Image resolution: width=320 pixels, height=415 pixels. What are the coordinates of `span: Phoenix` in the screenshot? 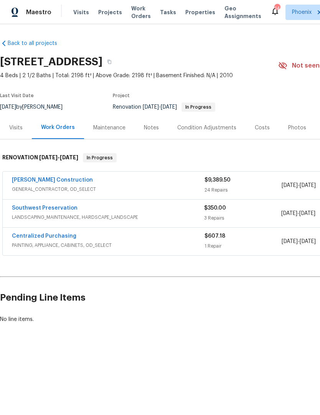 It's located at (302, 12).